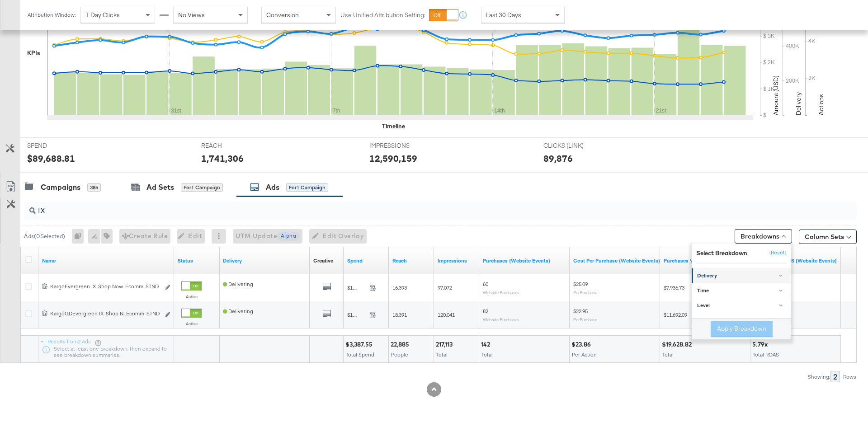 This screenshot has width=868, height=422. I want to click on a: The number of people your ad was served to., so click(411, 260).